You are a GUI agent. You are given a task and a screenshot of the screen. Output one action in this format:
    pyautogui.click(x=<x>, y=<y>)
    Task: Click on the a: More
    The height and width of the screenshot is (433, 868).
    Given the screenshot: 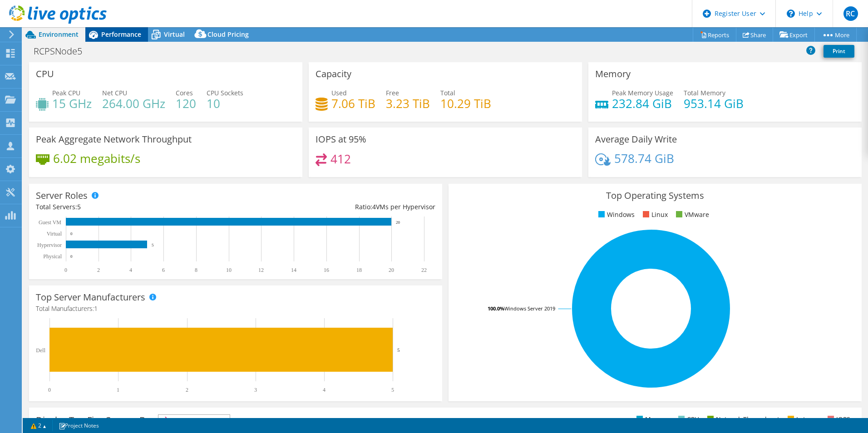 What is the action you would take?
    pyautogui.click(x=835, y=34)
    